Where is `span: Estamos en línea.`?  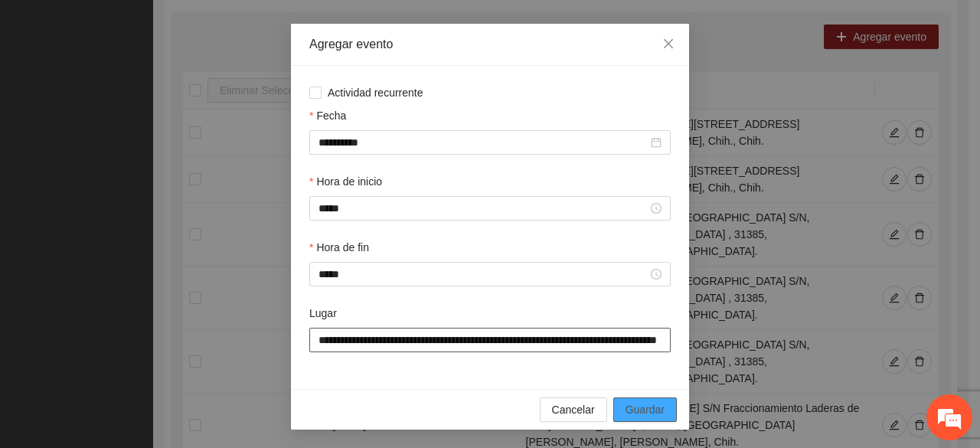
span: Estamos en línea. is located at coordinates (150, 218).